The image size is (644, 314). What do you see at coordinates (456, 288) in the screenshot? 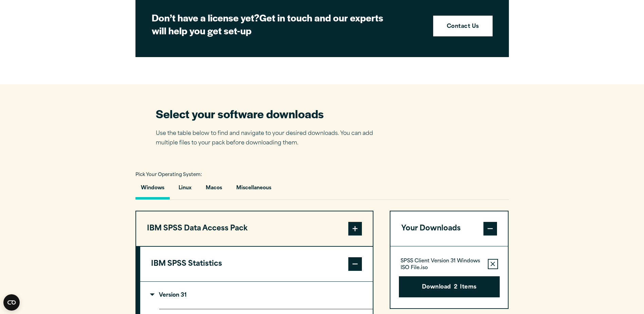
I see `span: 2` at bounding box center [456, 288].